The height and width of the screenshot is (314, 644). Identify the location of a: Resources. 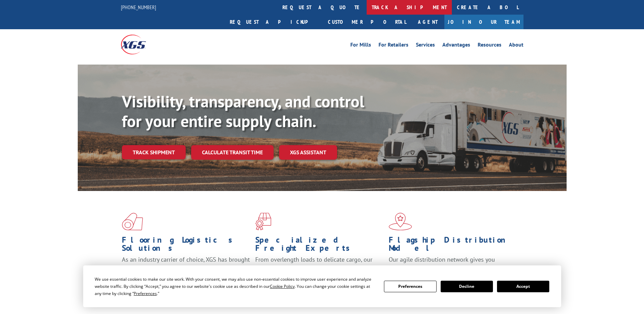
(490, 46).